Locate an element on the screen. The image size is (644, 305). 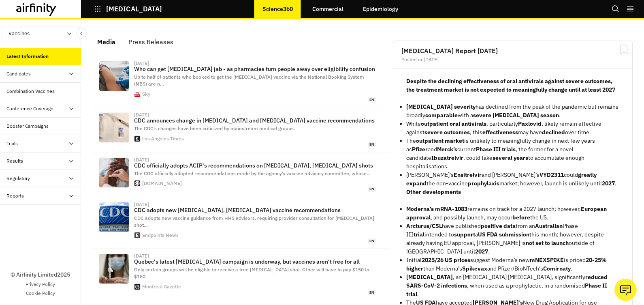
img: gettyimages-1585070896.jpg is located at coordinates (114, 172).